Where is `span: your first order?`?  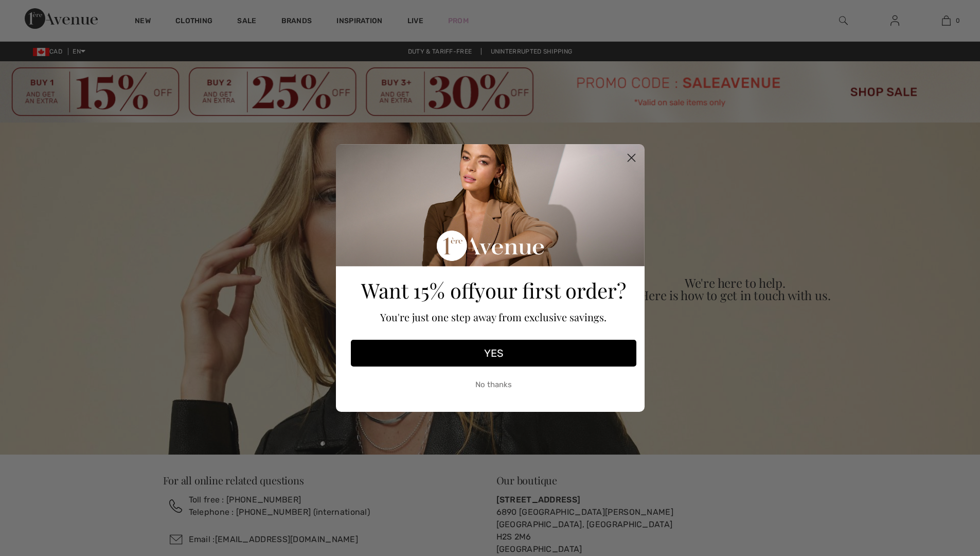
span: your first order? is located at coordinates (551, 289).